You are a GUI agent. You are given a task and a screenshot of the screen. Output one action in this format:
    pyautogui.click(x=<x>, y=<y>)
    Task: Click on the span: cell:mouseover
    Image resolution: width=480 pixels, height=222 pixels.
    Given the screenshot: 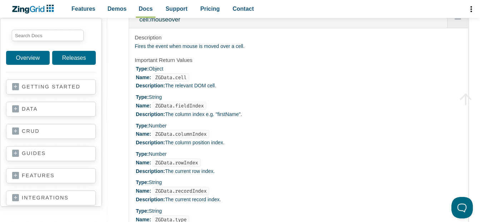 What is the action you would take?
    pyautogui.click(x=160, y=19)
    